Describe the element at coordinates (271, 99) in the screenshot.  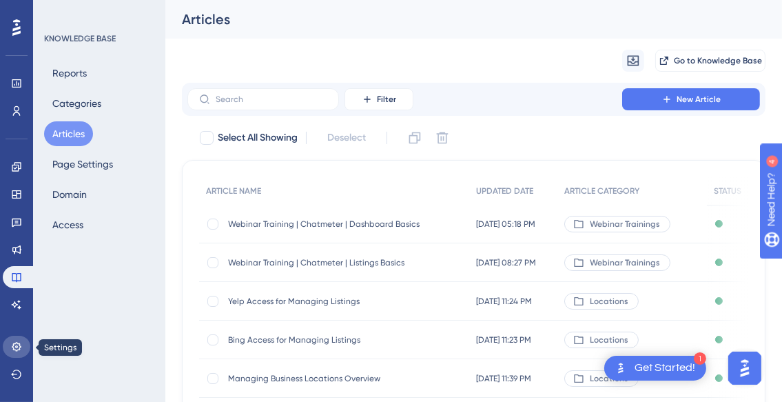
I see `input: Search` at that location.